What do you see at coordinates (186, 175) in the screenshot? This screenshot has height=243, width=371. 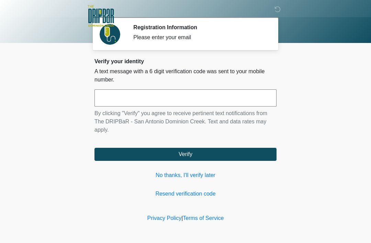 I see `a: No thanks, I'll verify later` at bounding box center [186, 175].